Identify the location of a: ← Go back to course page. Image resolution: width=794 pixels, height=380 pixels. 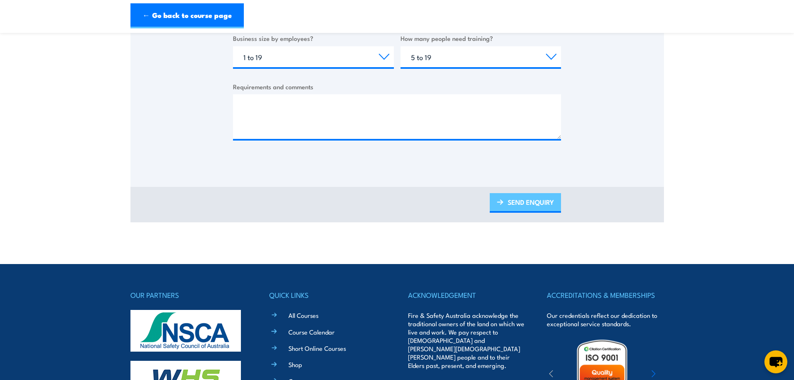
(187, 16).